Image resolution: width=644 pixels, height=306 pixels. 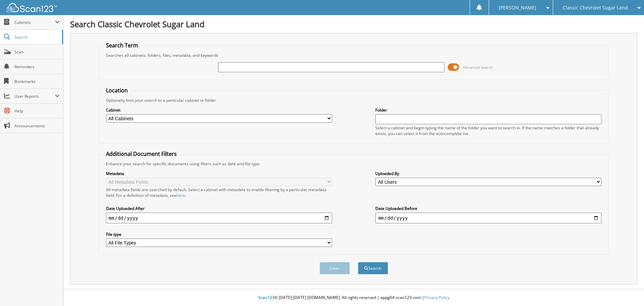 What do you see at coordinates (37, 81) in the screenshot?
I see `span: Bookmarks` at bounding box center [37, 81].